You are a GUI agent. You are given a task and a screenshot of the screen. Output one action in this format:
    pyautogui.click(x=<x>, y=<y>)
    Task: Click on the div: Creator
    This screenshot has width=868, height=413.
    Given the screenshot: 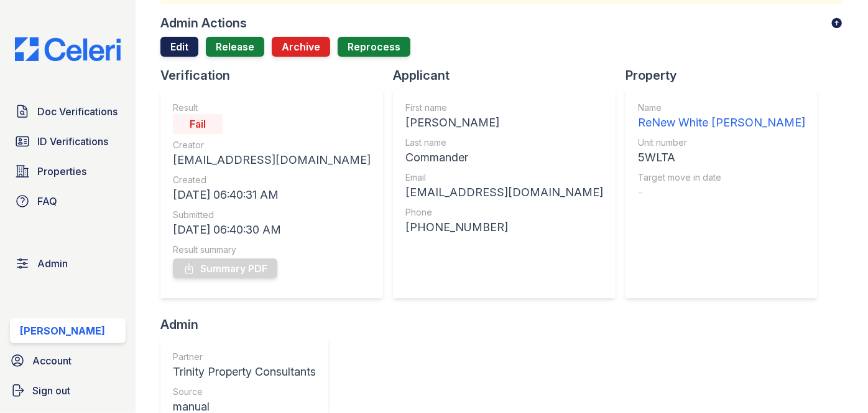 What is the action you would take?
    pyautogui.click(x=272, y=145)
    